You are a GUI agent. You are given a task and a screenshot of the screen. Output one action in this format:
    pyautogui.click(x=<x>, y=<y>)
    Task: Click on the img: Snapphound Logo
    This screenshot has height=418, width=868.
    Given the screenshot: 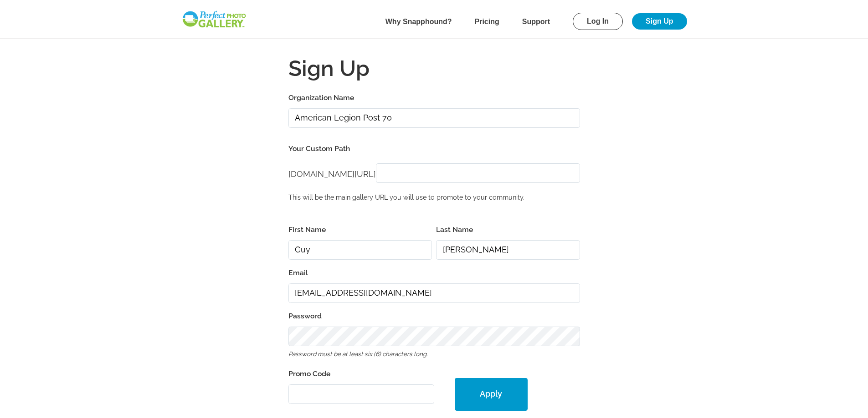 What is the action you would take?
    pyautogui.click(x=214, y=19)
    